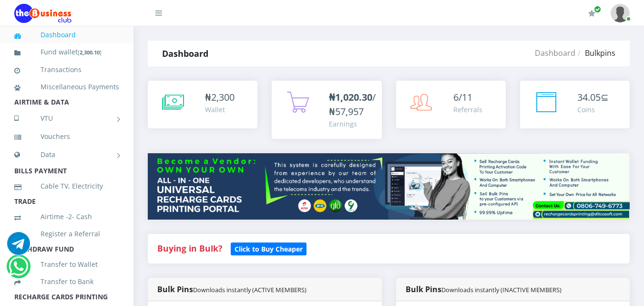 The image size is (644, 306). What do you see at coordinates (67, 264) in the screenshot?
I see `a: Transfer to Wallet` at bounding box center [67, 264].